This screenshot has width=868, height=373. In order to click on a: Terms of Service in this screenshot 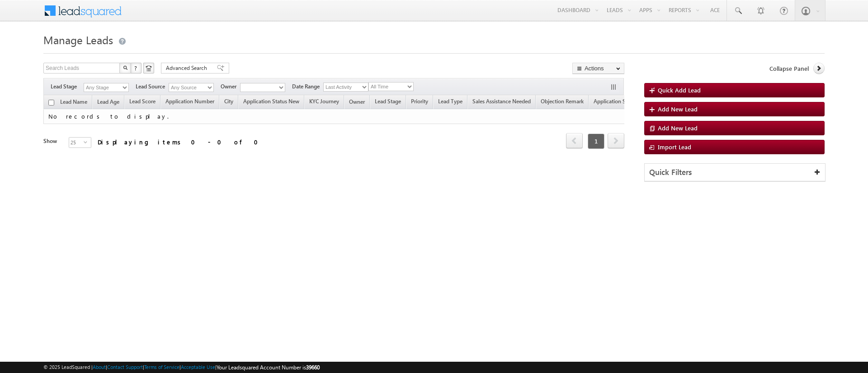, I will do `click(162, 367)`.